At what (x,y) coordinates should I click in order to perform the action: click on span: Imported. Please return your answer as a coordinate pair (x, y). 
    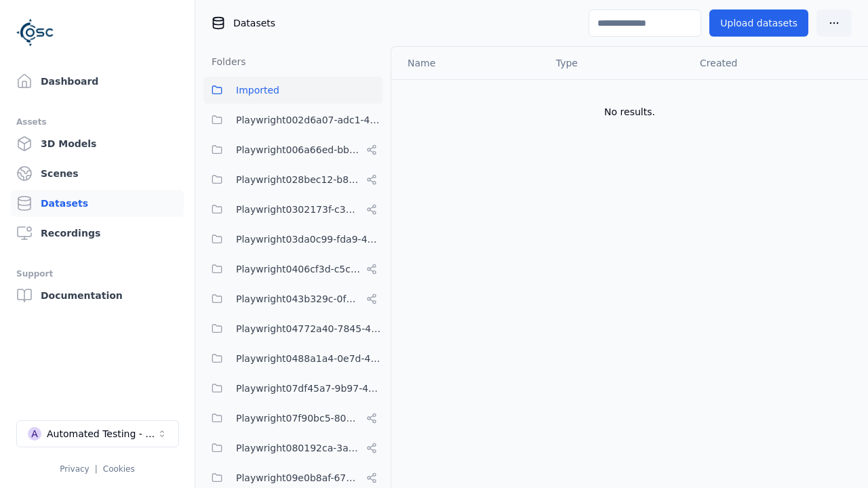
    Looking at the image, I should click on (257, 90).